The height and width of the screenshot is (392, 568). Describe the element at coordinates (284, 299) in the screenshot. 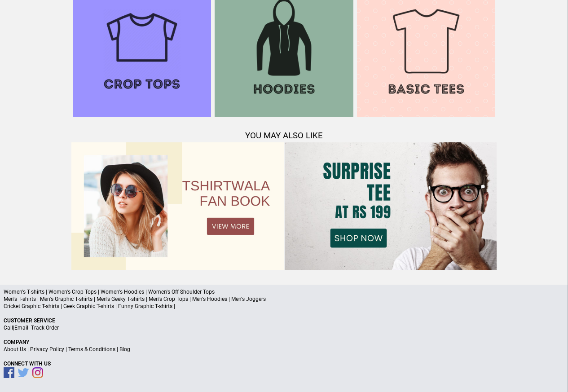

I see `p: Men's T-shirts | Men's Graphic T-shirts | Men's Geeky T-shirts | Men's Crop Tops | Men's Hoodies ...` at that location.